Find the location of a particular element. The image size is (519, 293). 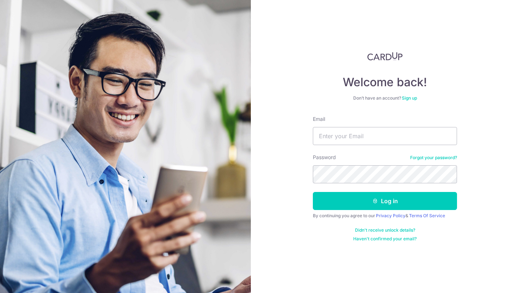

a: Haven't confirmed your email? is located at coordinates (385, 239).